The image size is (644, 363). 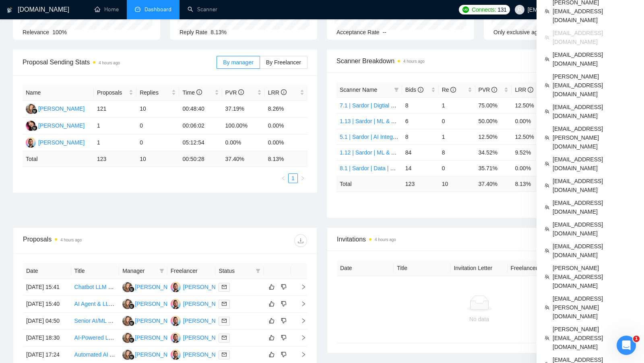 I want to click on span: 131, so click(x=502, y=10).